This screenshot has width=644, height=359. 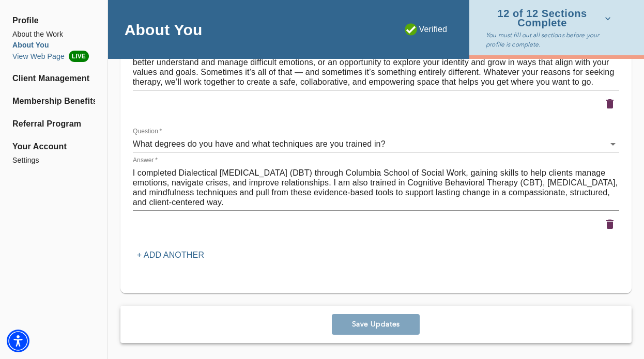 I want to click on label: Question, so click(x=147, y=131).